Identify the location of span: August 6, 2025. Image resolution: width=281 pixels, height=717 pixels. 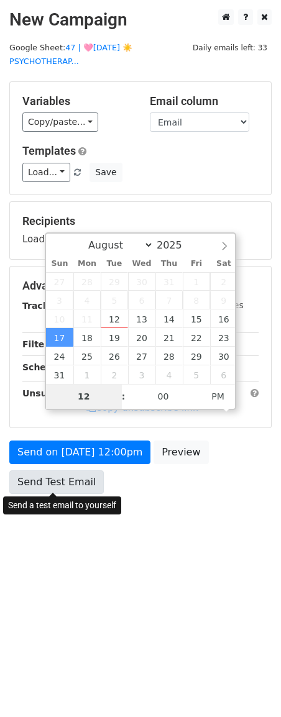
(142, 300).